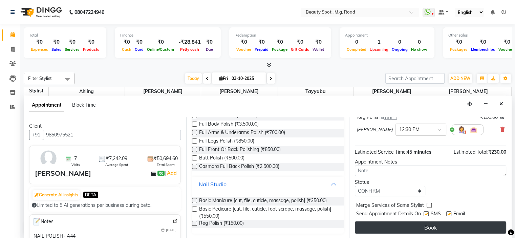  Describe the element at coordinates (483, 49) in the screenshot. I see `span: Memberships` at that location.